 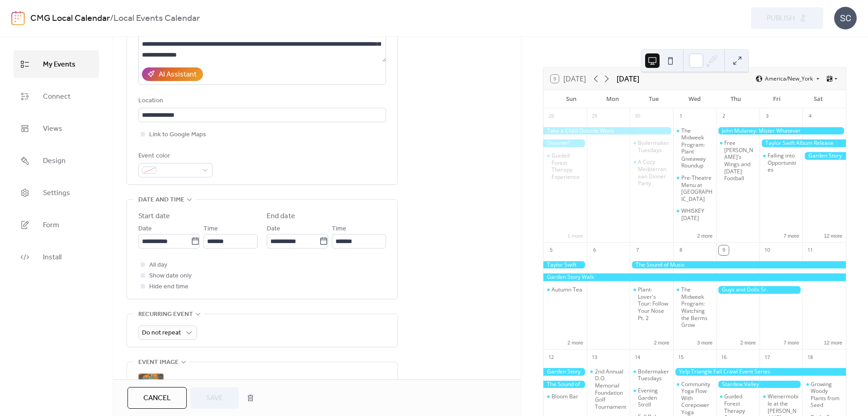 I want to click on div: 12, so click(x=551, y=357).